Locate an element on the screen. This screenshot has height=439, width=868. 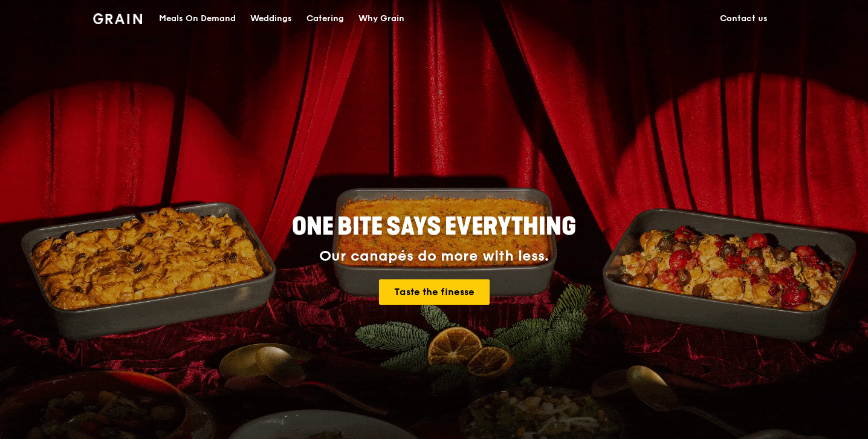
div: Weddings is located at coordinates (271, 19).